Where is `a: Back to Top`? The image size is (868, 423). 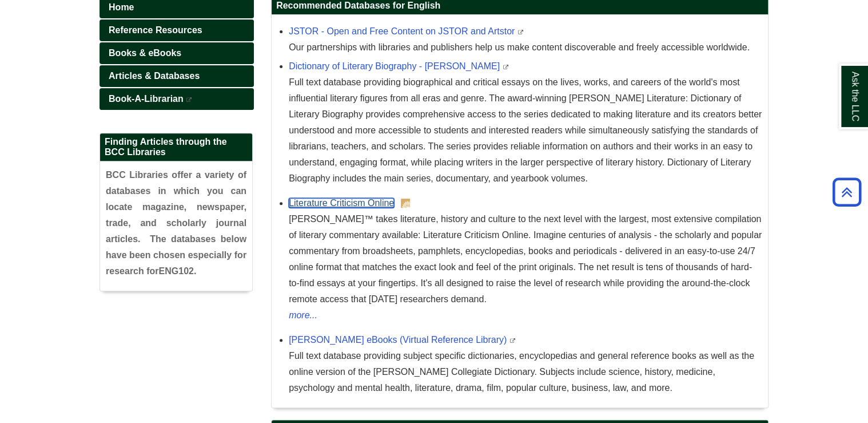 a: Back to Top is located at coordinates (847, 192).